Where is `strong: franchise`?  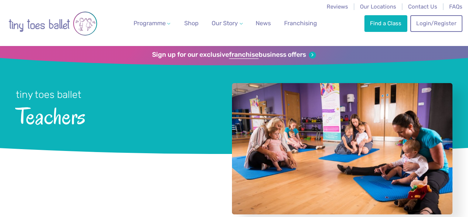 strong: franchise is located at coordinates (244, 55).